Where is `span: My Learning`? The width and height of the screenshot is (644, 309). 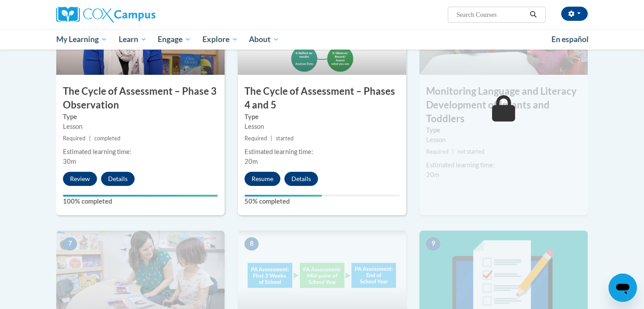 span: My Learning is located at coordinates (82, 39).